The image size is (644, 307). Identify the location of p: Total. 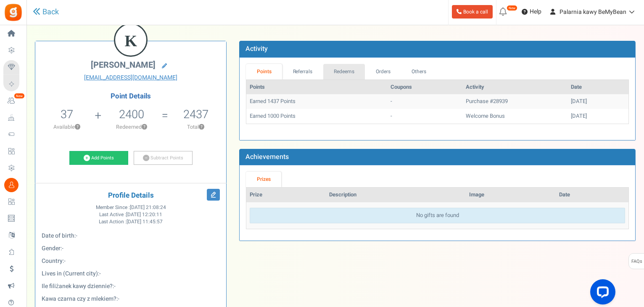
(195, 127).